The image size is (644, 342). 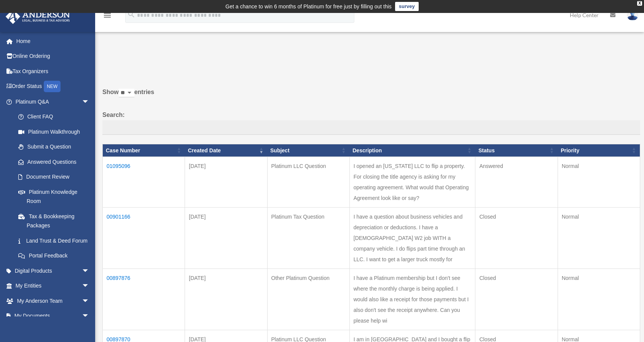 I want to click on a: Document Review, so click(x=54, y=177).